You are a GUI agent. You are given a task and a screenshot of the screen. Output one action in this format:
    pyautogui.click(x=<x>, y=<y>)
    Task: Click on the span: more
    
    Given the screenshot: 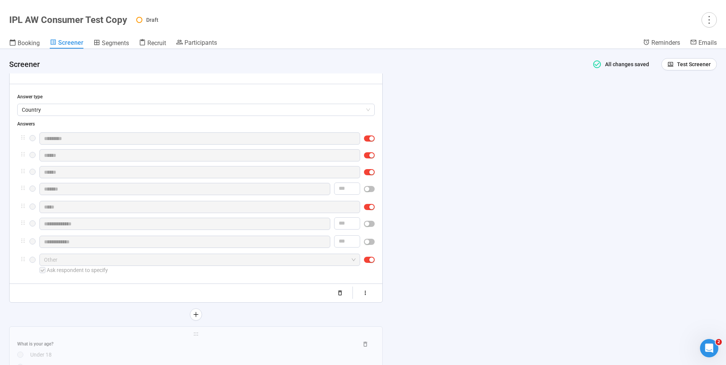 What is the action you would take?
    pyautogui.click(x=708, y=20)
    